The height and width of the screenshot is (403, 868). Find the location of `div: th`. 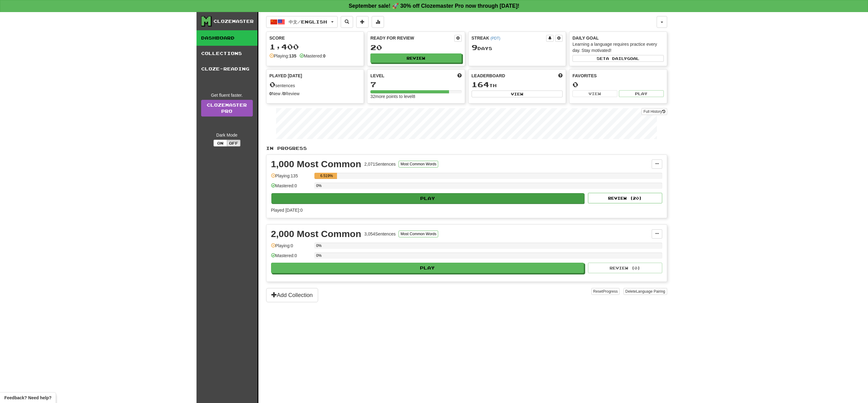

div: th is located at coordinates (517, 85).